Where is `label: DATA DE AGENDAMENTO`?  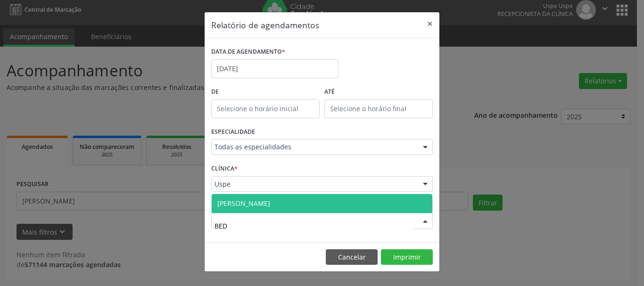
label: DATA DE AGENDAMENTO is located at coordinates (248, 52).